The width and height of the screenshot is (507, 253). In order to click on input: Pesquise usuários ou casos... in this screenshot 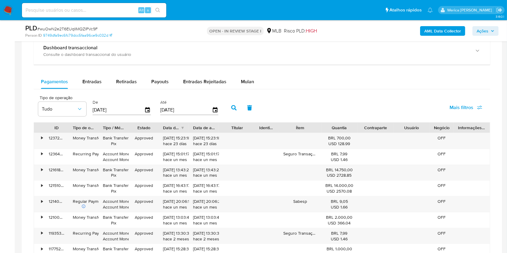, I will do `click(94, 10)`.